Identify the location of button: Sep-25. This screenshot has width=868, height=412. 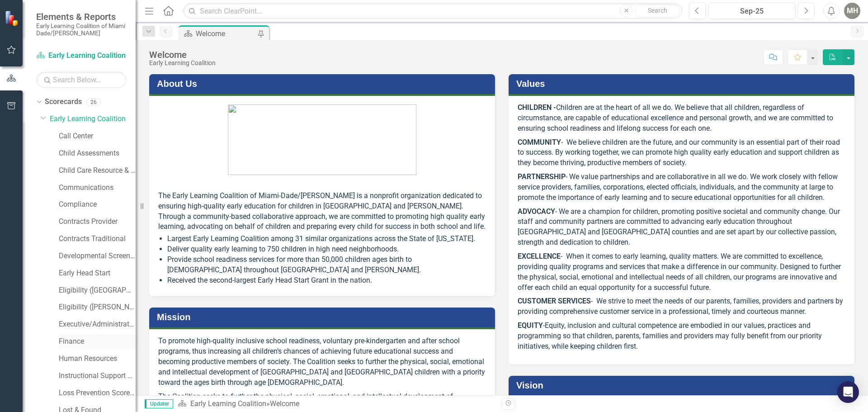
(752, 11).